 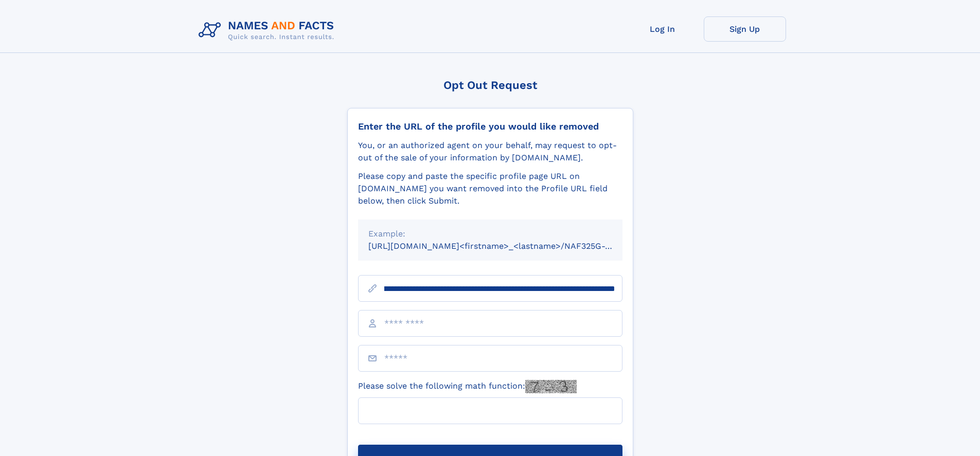 What do you see at coordinates (490, 126) in the screenshot?
I see `div: Enter the URL of the profile you would like removed` at bounding box center [490, 126].